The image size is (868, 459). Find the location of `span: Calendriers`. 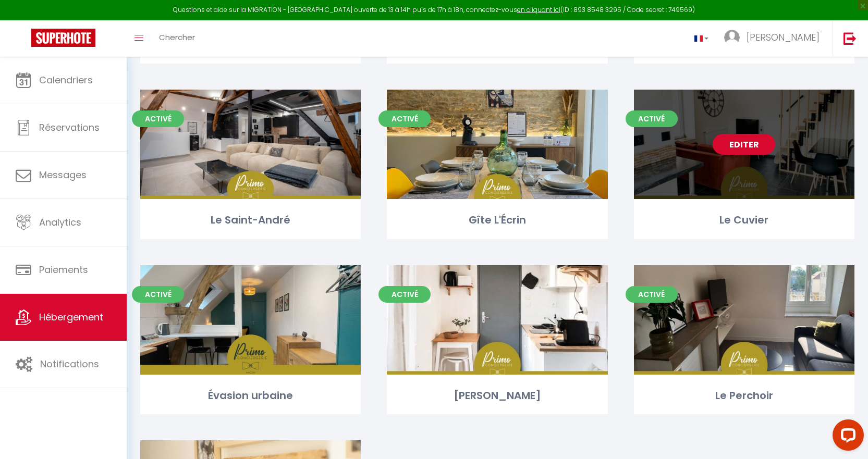

span: Calendriers is located at coordinates (66, 79).